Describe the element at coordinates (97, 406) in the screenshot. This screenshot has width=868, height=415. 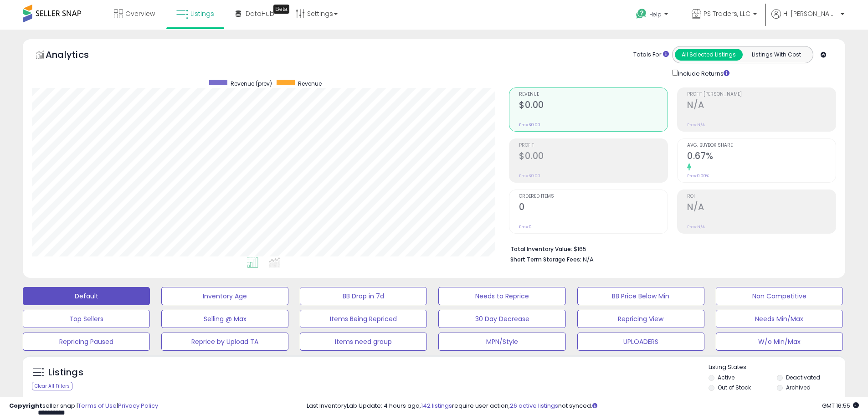
I see `a: Terms of Use` at that location.